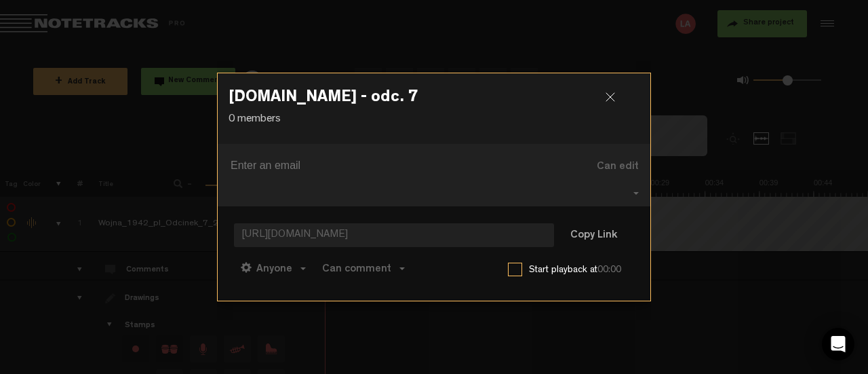  Describe the element at coordinates (594, 236) in the screenshot. I see `button: Copy Link` at that location.